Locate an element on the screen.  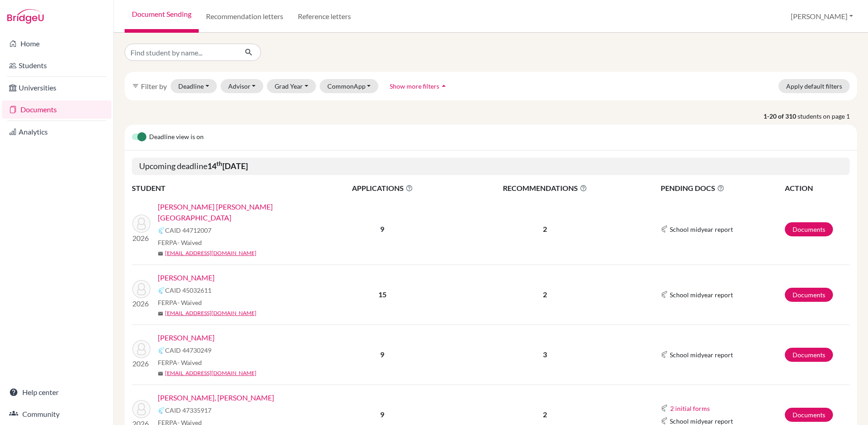
span: students on page 1 is located at coordinates (827, 116).